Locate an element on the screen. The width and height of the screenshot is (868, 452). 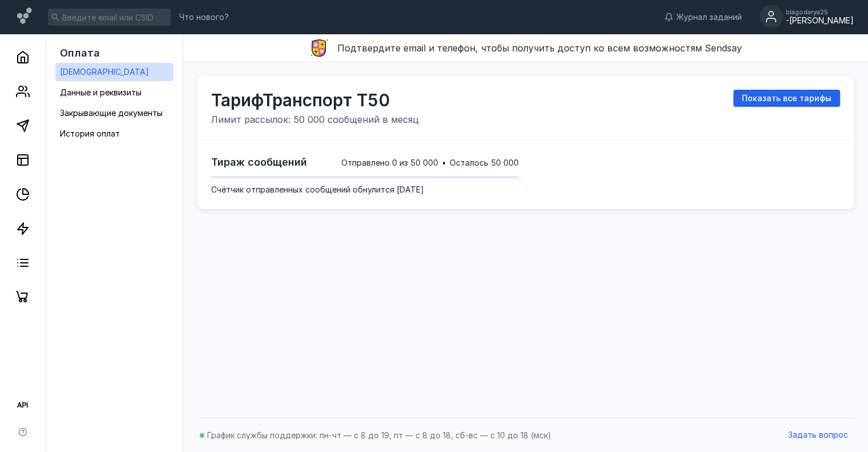
span: История оплат is located at coordinates (89, 133).